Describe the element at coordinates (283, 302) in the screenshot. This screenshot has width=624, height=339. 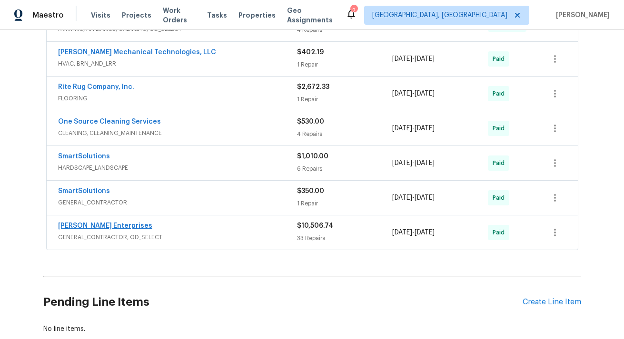
I see `h2: Pending Line Items` at that location.